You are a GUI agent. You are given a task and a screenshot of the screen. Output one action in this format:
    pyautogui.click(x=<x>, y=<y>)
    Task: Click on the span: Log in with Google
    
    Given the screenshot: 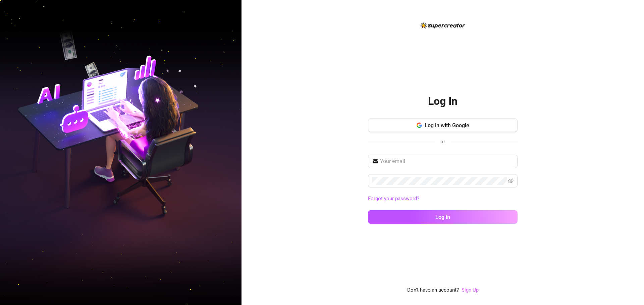 What is the action you would take?
    pyautogui.click(x=447, y=125)
    